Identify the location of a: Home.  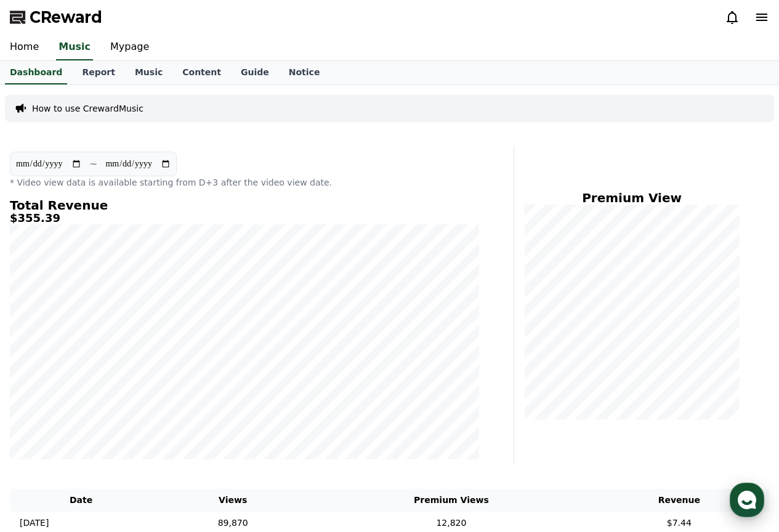
(42, 406).